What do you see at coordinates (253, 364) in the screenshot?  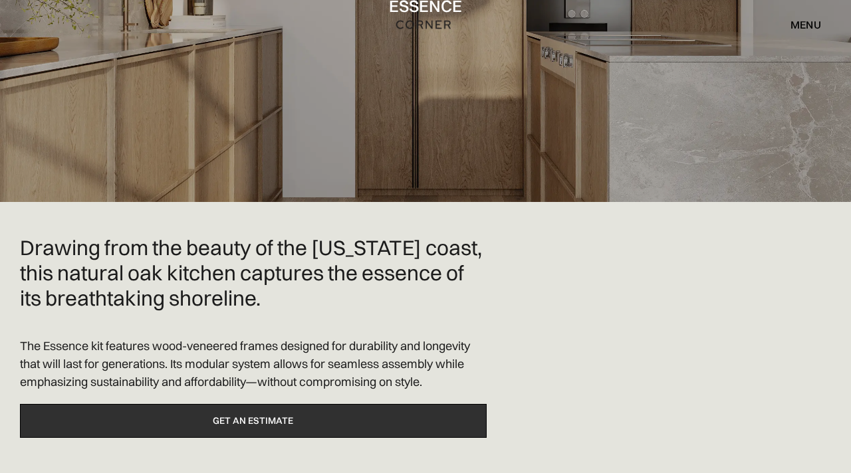 I see `p: The Essence kit features wood-veneered frames designed for durability and longevity that will las...` at bounding box center [253, 364].